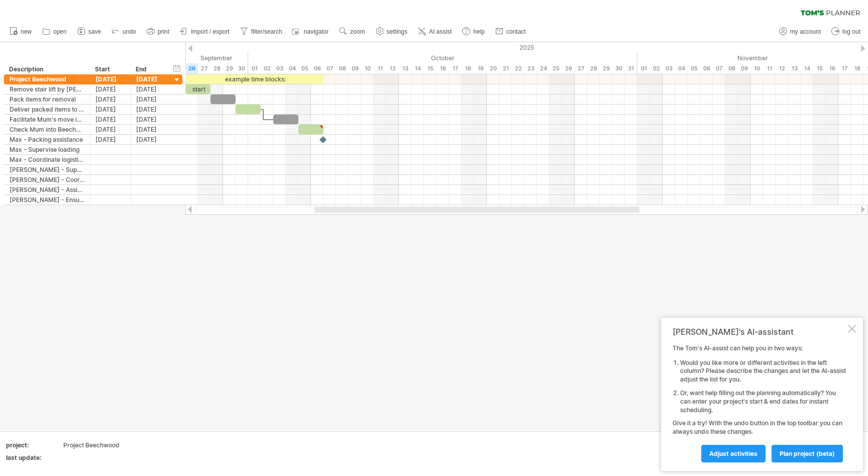  I want to click on a: AI assist, so click(435, 32).